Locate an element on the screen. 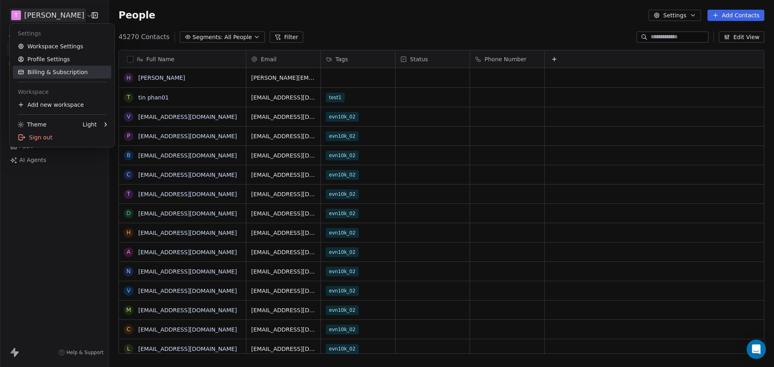  div: Theme is located at coordinates (32, 125).